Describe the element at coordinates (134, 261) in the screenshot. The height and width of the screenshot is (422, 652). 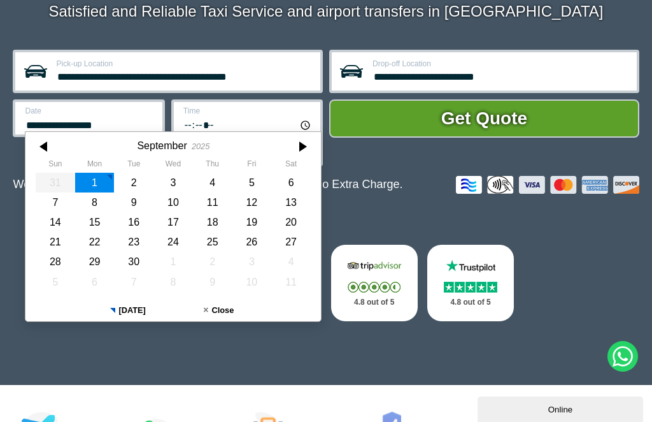
I see `div: 30 September 2025` at that location.